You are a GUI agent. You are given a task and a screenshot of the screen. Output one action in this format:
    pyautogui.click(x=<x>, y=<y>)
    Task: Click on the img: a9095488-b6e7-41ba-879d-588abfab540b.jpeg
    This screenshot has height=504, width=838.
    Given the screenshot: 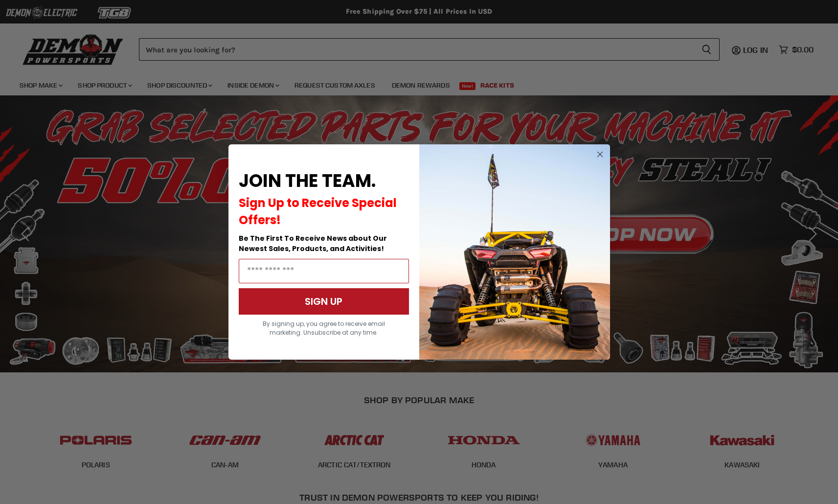 What is the action you would take?
    pyautogui.click(x=514, y=252)
    